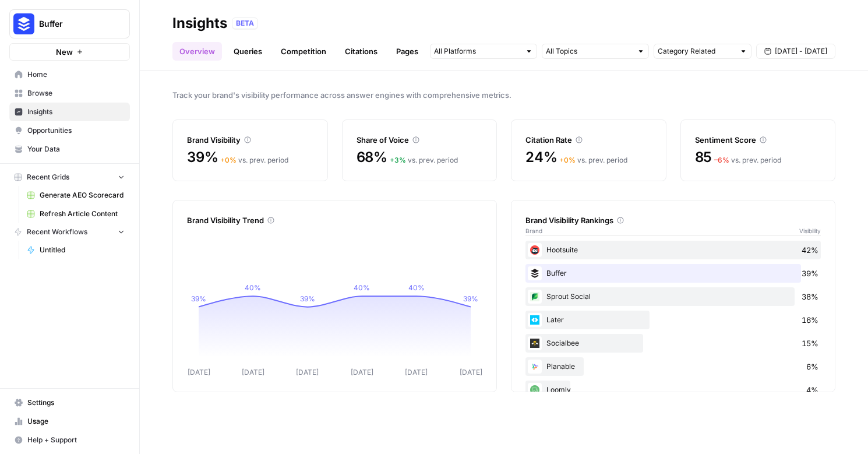  I want to click on span: Brand, so click(534, 231).